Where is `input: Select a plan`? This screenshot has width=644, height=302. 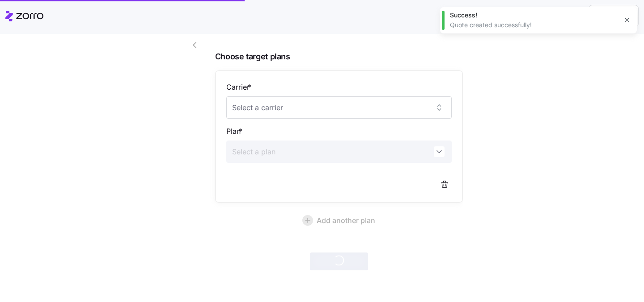
input: Select a plan is located at coordinates (339, 152).